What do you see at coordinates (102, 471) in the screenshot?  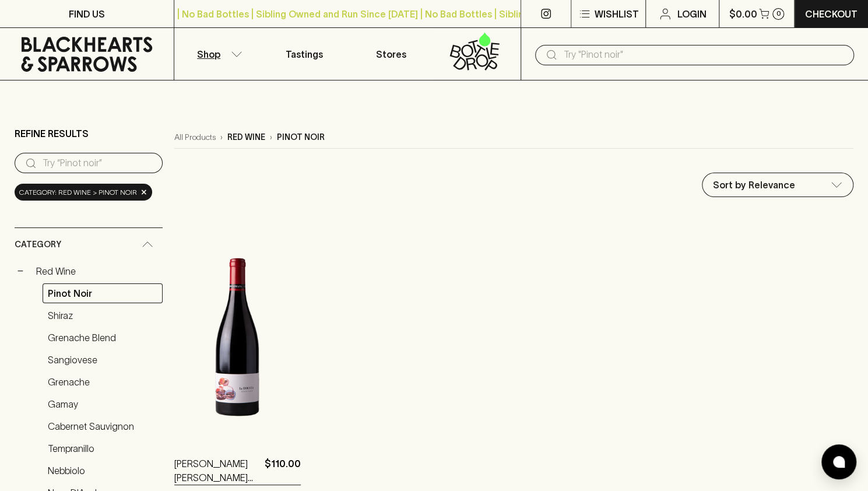 I see `a: Nebbiolo` at bounding box center [102, 471].